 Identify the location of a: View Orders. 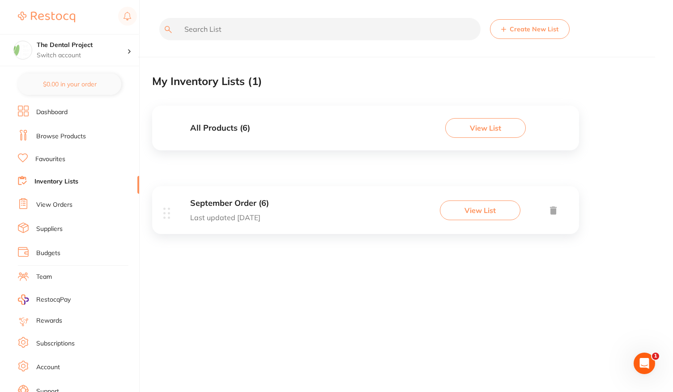
(54, 205).